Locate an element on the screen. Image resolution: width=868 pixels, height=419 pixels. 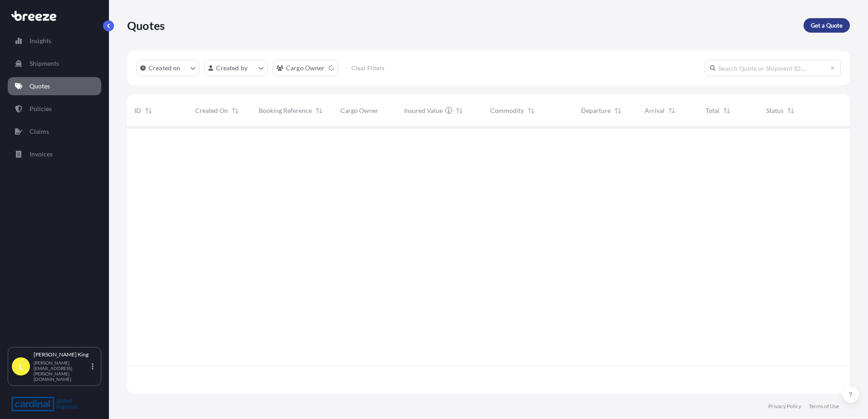
a: Invoices is located at coordinates (55, 154).